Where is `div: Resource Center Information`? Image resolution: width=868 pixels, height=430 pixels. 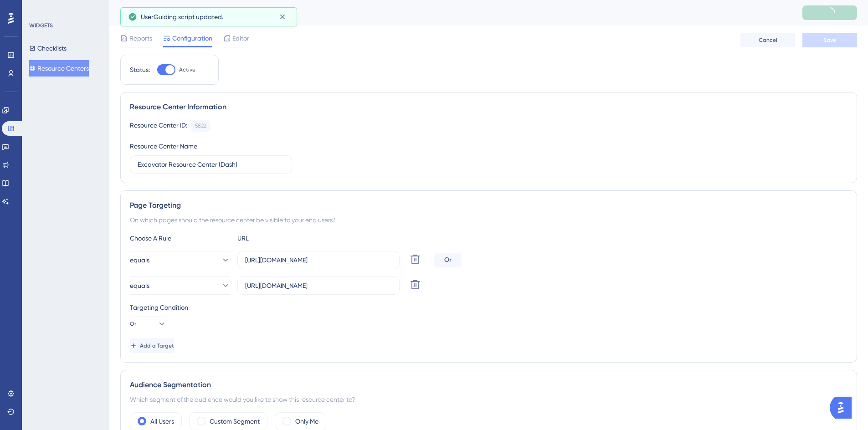
div: Resource Center Information is located at coordinates (489, 107).